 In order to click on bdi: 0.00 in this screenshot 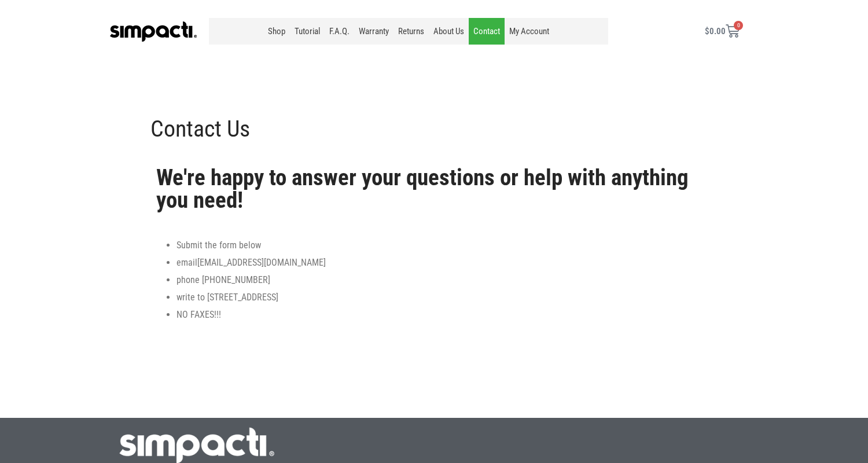, I will do `click(716, 31)`.